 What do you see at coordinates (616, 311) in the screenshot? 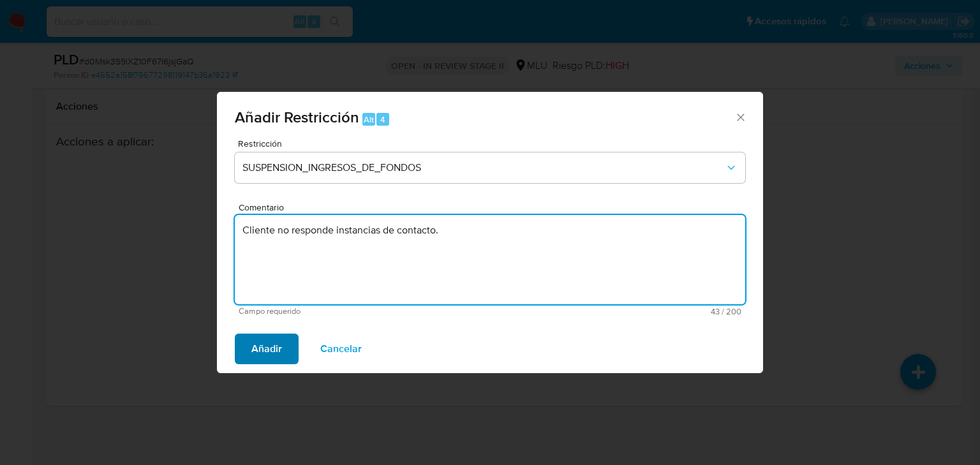
I see `span: Máximo 200 caracteres` at bounding box center [616, 311].